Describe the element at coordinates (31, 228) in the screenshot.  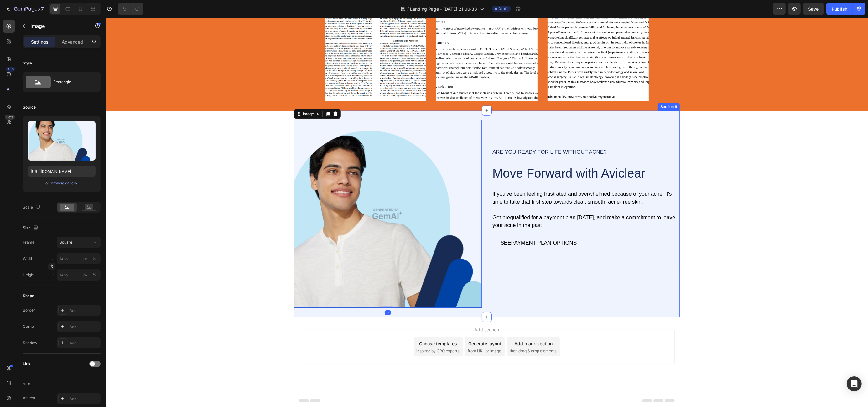
I see `div: Size` at that location.